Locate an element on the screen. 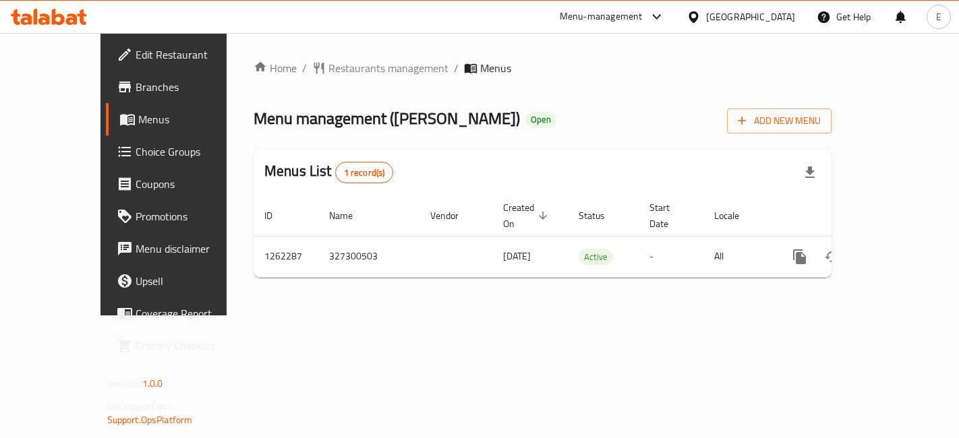 The height and width of the screenshot is (438, 959). a: Menu disclaimer is located at coordinates (183, 249).